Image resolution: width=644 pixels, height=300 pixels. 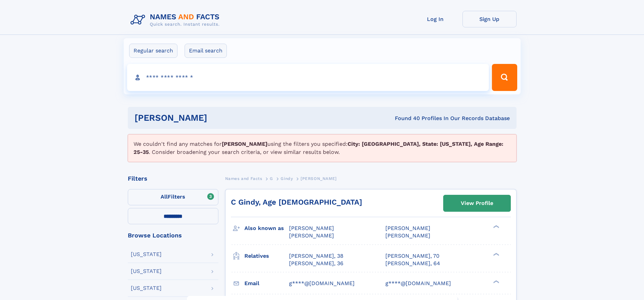 I want to click on input: search input, so click(x=308, y=78).